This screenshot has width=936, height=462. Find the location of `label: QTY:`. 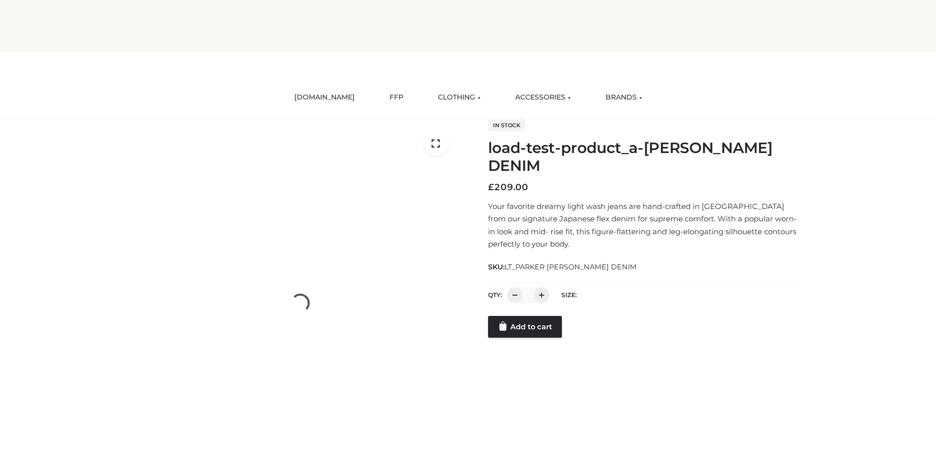

label: QTY: is located at coordinates (495, 295).